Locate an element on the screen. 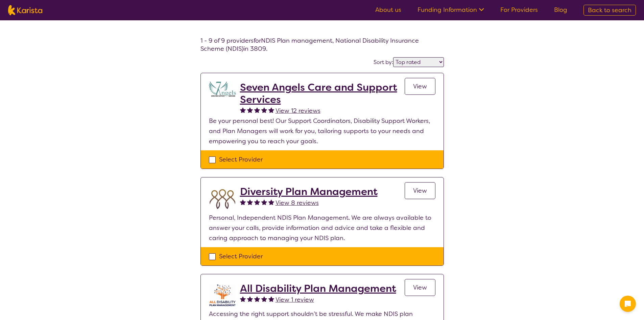 Image resolution: width=644 pixels, height=320 pixels. a: All Disability Plan Management is located at coordinates (318, 289).